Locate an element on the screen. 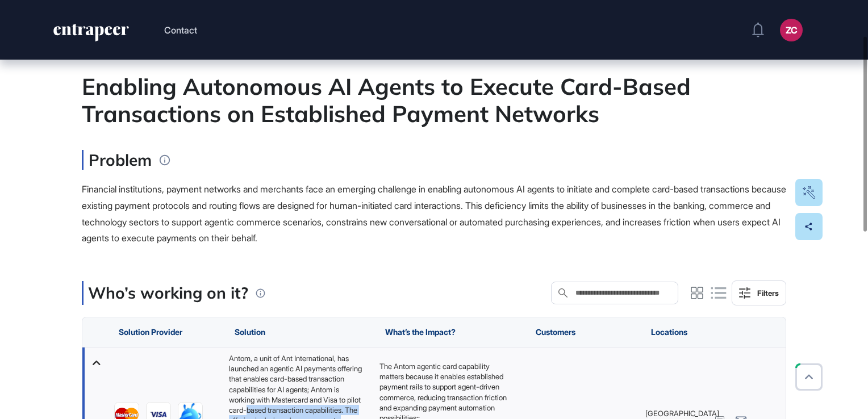 The width and height of the screenshot is (868, 419). span: Locations is located at coordinates (669, 332).